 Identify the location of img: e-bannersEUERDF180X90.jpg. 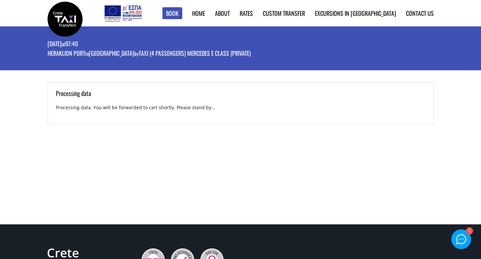
(123, 13).